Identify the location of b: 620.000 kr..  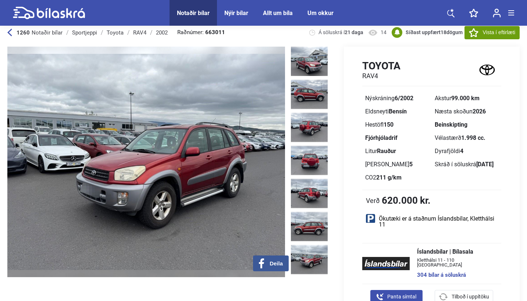
(406, 201).